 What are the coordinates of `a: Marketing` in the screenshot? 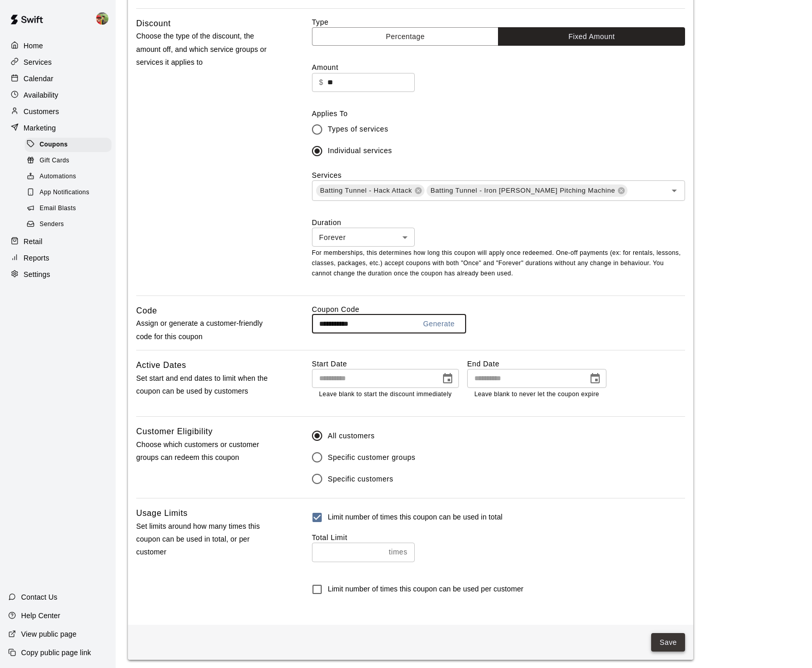 It's located at (58, 128).